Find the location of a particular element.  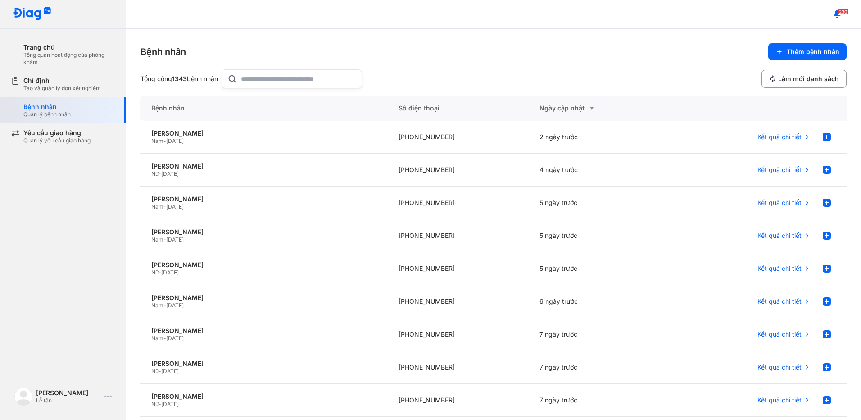

div: Tạo và quản lý đơn xét nghiệm is located at coordinates (62, 88).